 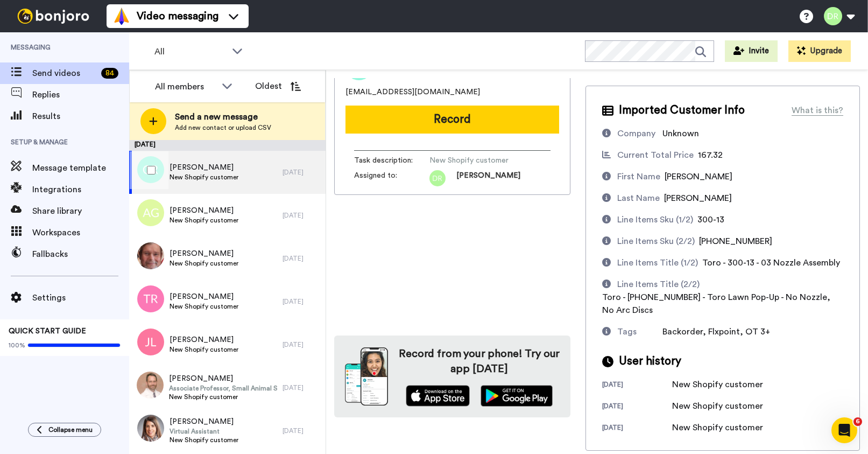 What do you see at coordinates (53, 16) in the screenshot?
I see `img: bj-logo-header-white.svg` at bounding box center [53, 16].